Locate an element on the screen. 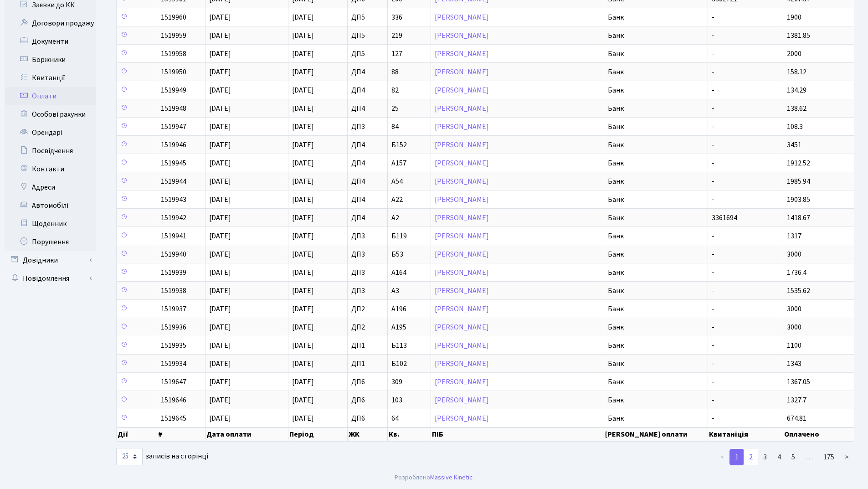 This screenshot has height=489, width=868. th: Дата оплати is located at coordinates (247, 434).